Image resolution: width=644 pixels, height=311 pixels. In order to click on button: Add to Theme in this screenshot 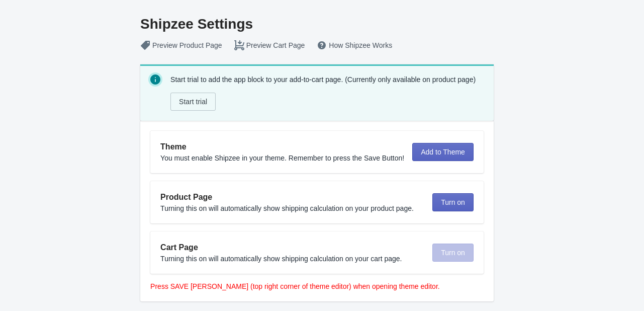, I will do `click(443, 151)`.